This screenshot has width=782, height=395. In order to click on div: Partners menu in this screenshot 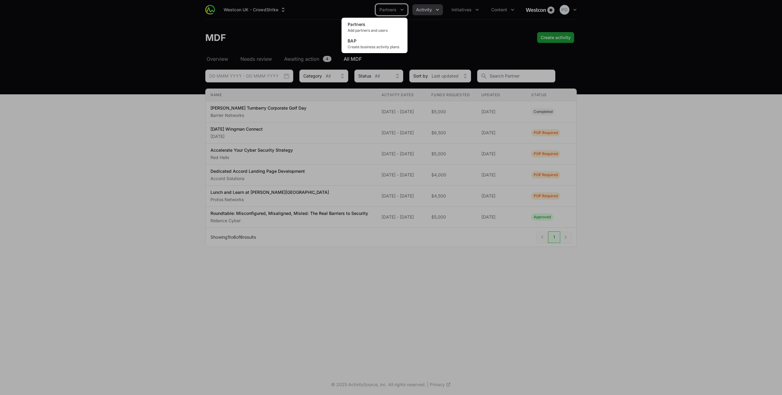, I will do `click(391, 10)`.